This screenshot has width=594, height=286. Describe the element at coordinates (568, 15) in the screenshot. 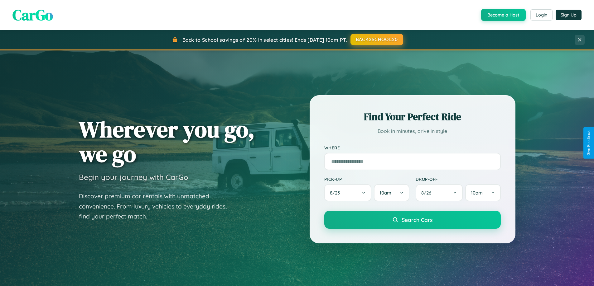

I see `button: Sign Up` at that location.